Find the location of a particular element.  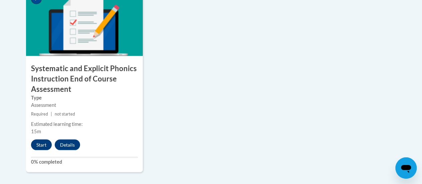

label: 0% completed is located at coordinates (84, 161).